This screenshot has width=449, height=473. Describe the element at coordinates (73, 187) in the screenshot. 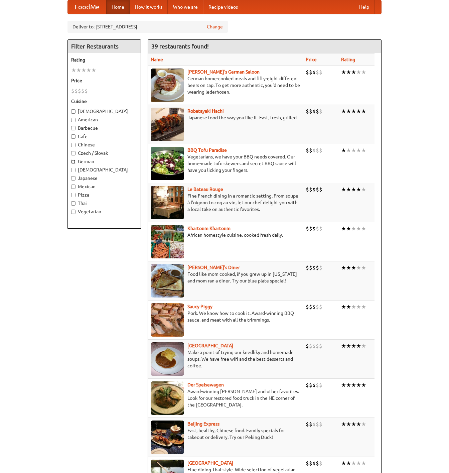

I see `input: Mexican` at that location.